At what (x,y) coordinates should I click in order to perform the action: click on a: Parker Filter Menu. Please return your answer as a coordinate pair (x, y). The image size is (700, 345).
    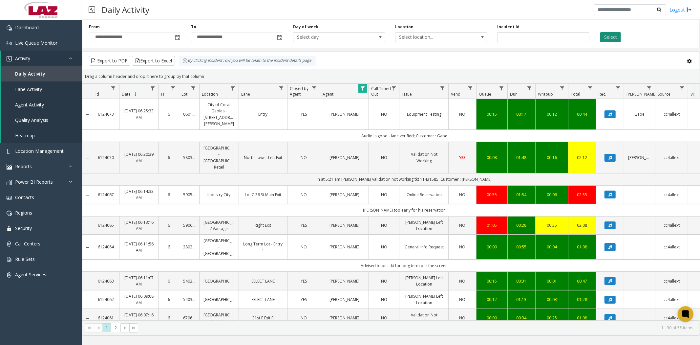
    Looking at the image, I should click on (649, 88).